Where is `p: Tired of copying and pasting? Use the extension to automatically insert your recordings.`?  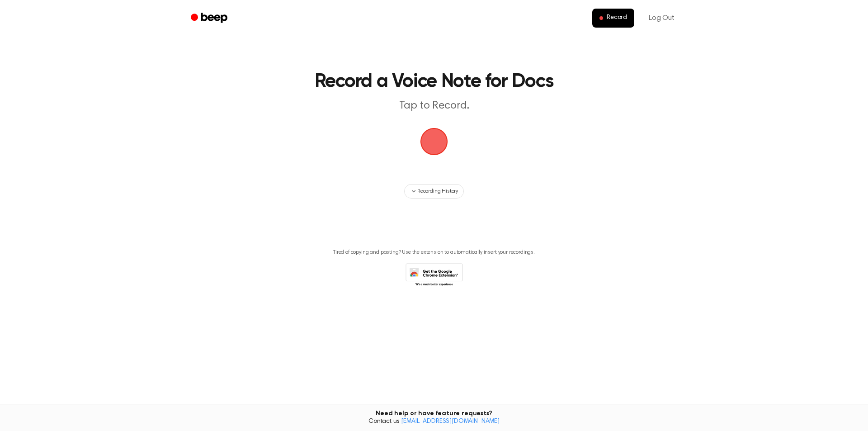 p: Tired of copying and pasting? Use the extension to automatically insert your recordings. is located at coordinates (434, 252).